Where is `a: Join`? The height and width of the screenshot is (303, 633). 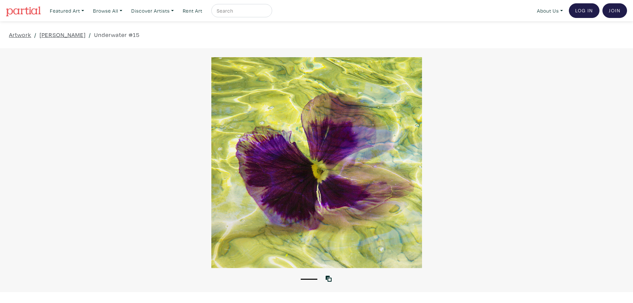
a: Join is located at coordinates (615, 11).